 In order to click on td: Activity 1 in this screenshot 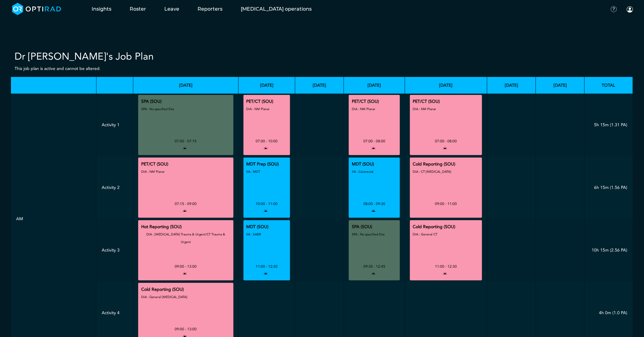, I will do `click(115, 125)`.